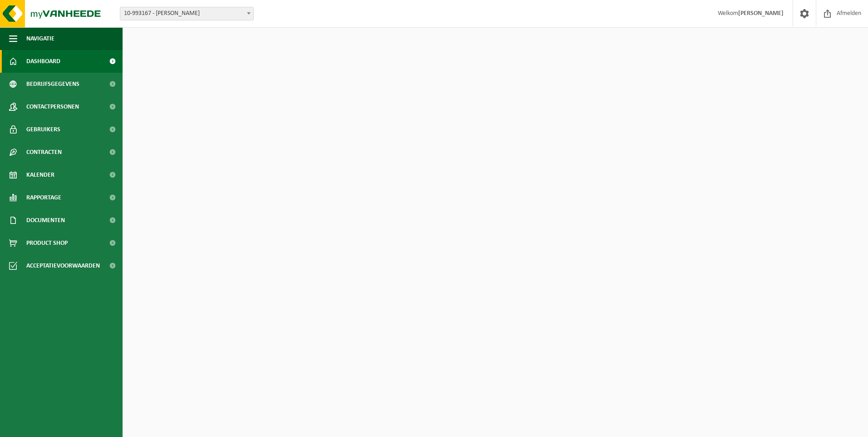 This screenshot has width=868, height=437. What do you see at coordinates (44, 198) in the screenshot?
I see `span: Rapportage` at bounding box center [44, 198].